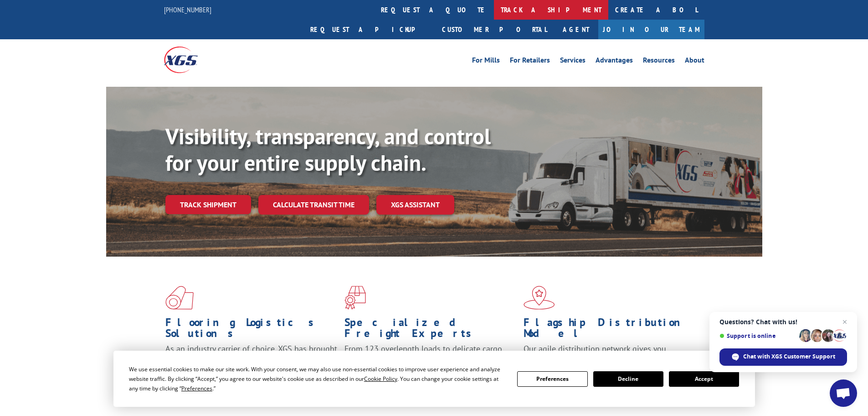 The width and height of the screenshot is (868, 416). What do you see at coordinates (553, 378) in the screenshot?
I see `button: Preferences` at bounding box center [553, 378].